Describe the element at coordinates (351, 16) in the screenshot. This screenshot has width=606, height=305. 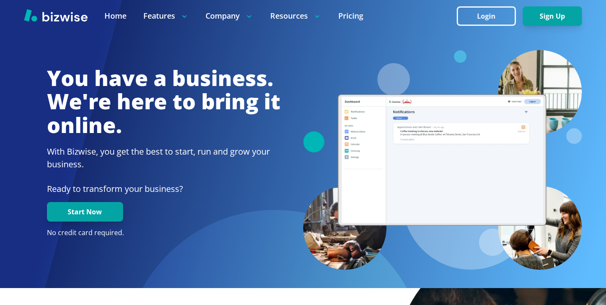
I see `a: Pricing` at that location.